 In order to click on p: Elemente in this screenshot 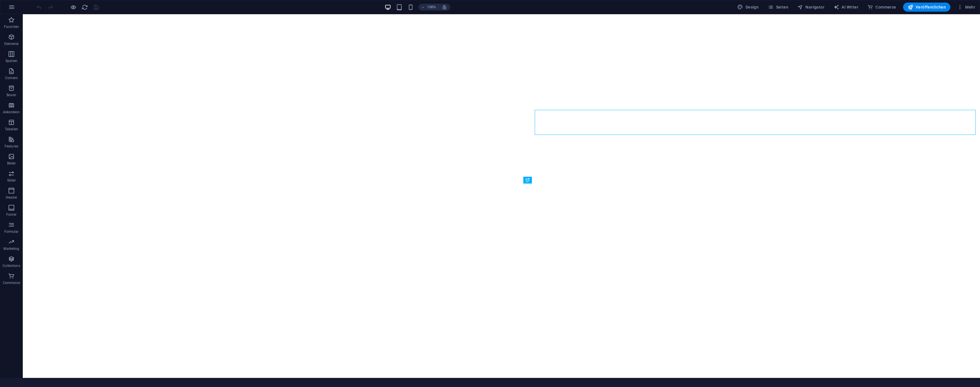, I will do `click(11, 44)`.